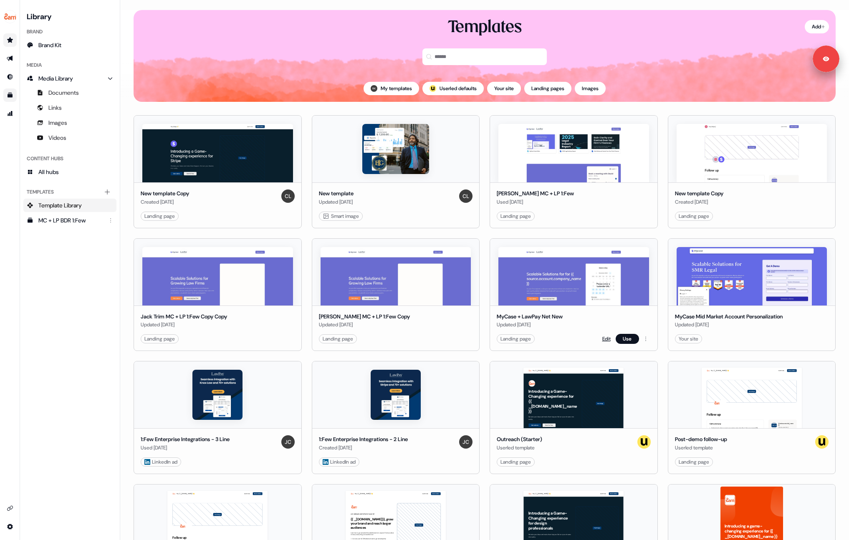 This screenshot has height=540, width=849. I want to click on img: 1:Few Enterprise Integrations - 2 Line, so click(396, 395).